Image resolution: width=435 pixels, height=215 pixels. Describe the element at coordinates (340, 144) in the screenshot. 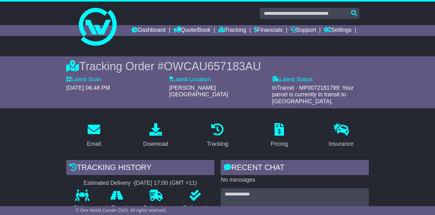

I see `div: Insurance` at that location.